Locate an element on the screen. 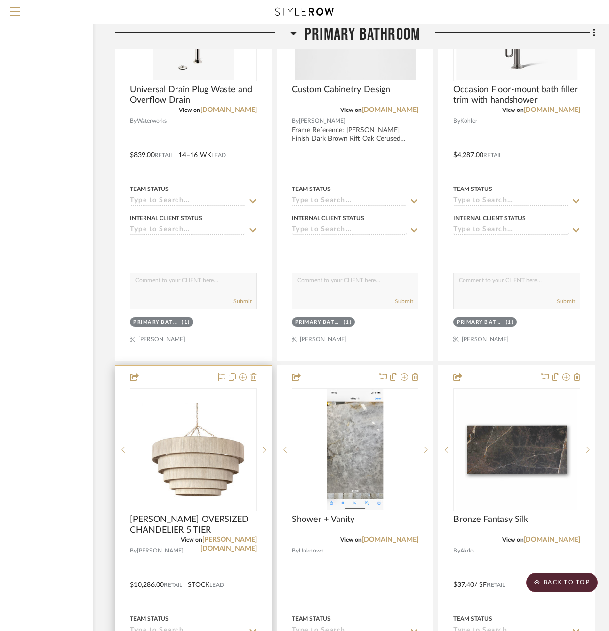 This screenshot has height=631, width=609. span: Primary Bathroom is located at coordinates (362, 34).